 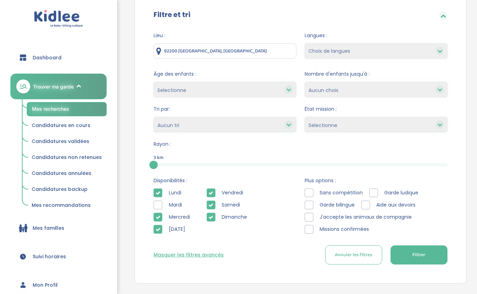 I want to click on span: Mon Profil, so click(x=45, y=285).